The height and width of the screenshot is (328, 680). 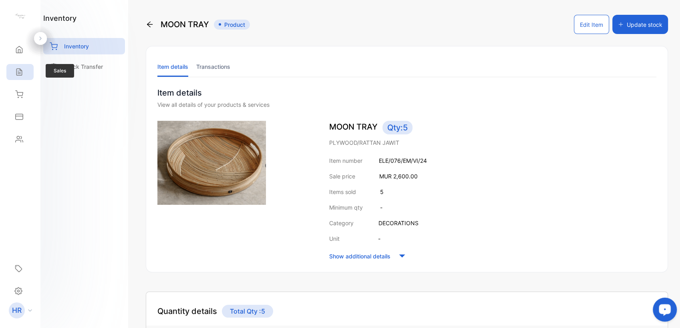 What do you see at coordinates (591, 24) in the screenshot?
I see `button: Edit Item` at bounding box center [591, 24].